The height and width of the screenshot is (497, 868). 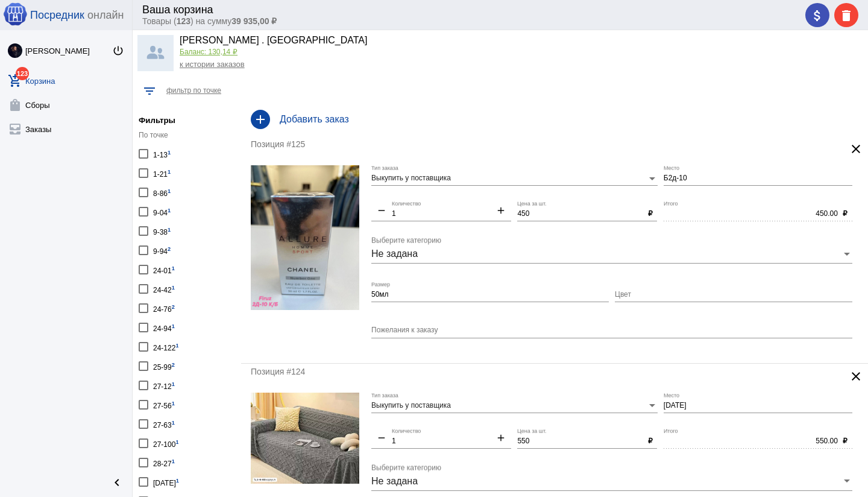 I want to click on h5: Фильтры, so click(x=187, y=120).